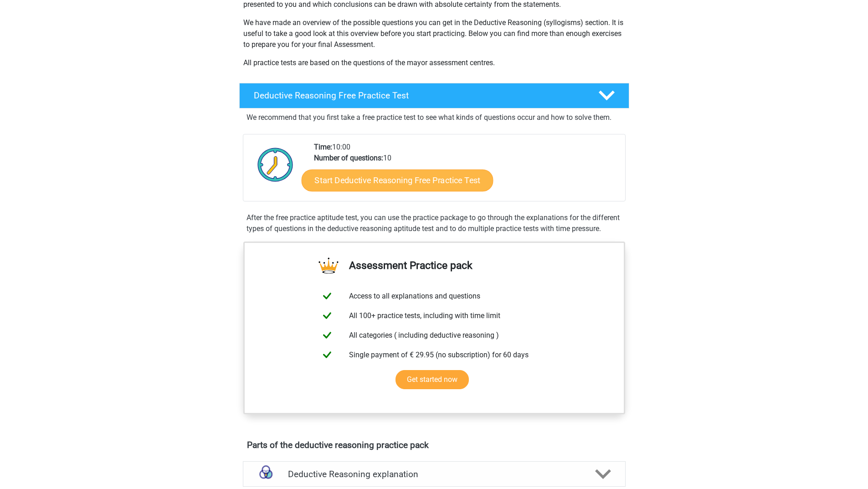 The height and width of the screenshot is (489, 868). Describe the element at coordinates (434, 223) in the screenshot. I see `div: After the free practice aptitude test, you can use the practice package to go through the explana...` at that location.